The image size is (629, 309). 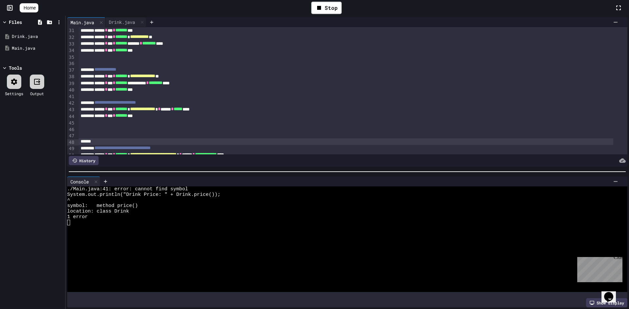 I want to click on span: 1 error, so click(x=77, y=217).